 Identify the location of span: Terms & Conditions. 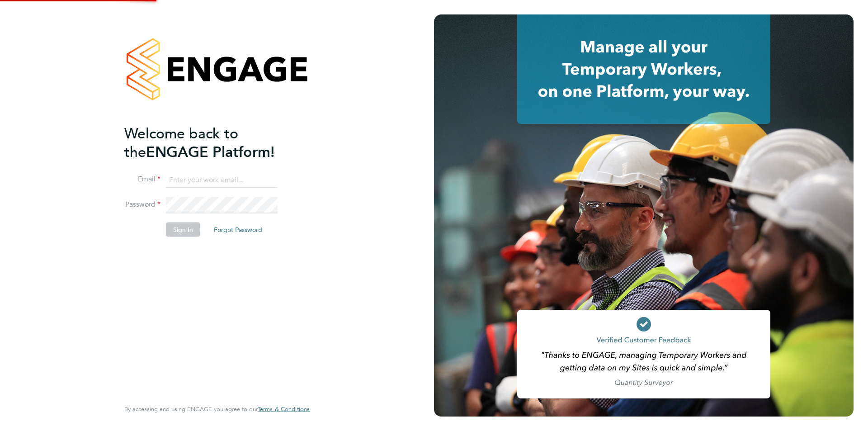
(283, 409).